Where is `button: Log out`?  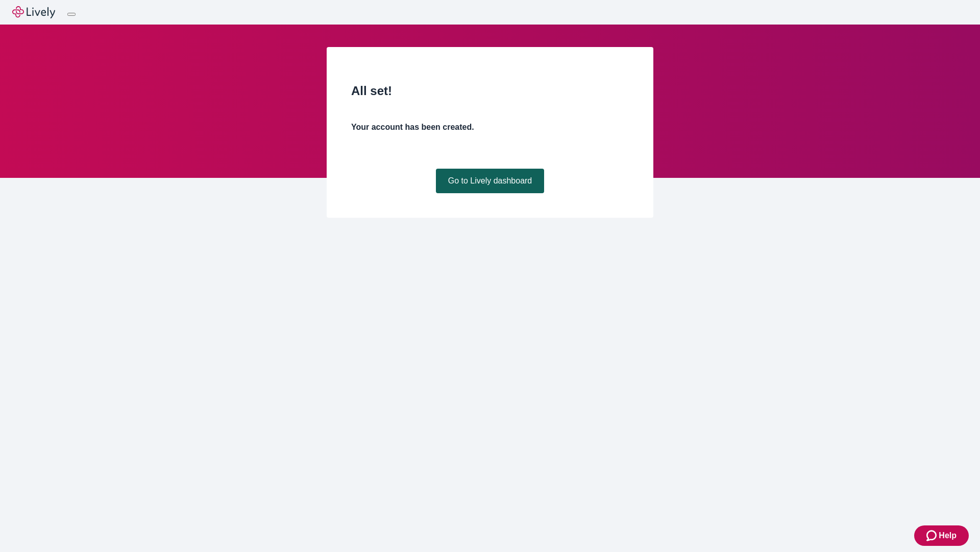 button: Log out is located at coordinates (72, 14).